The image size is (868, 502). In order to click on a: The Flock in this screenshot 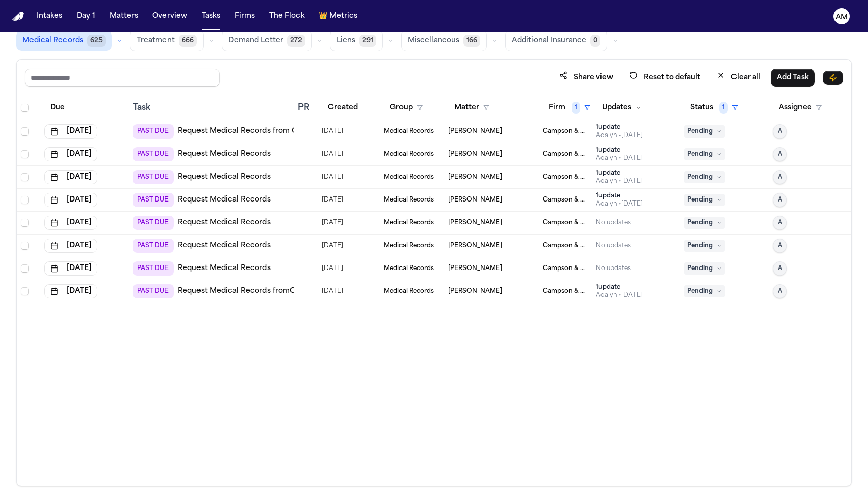, I will do `click(287, 16)`.